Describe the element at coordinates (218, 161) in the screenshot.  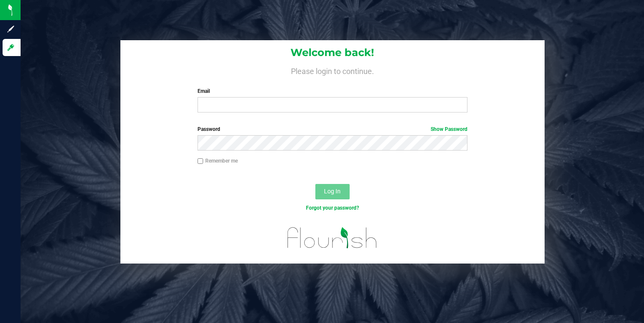
I see `label: Remember me` at that location.